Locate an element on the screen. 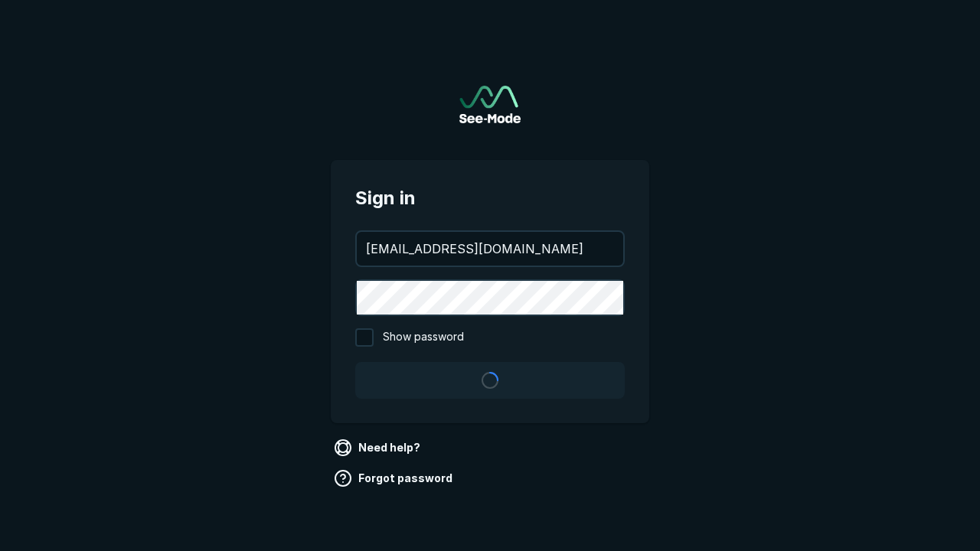 The image size is (980, 551). span: Sign in is located at coordinates (490, 199).